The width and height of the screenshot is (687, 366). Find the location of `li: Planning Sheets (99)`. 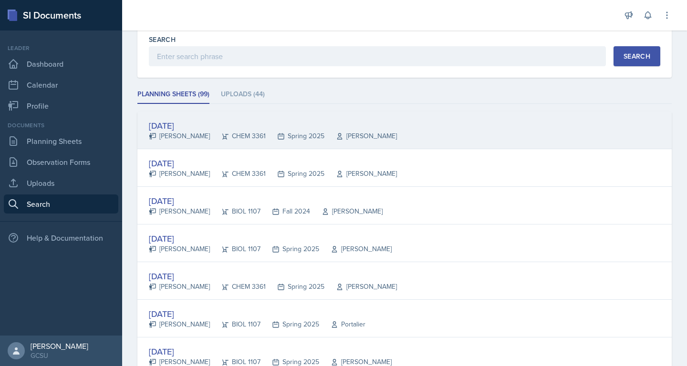

li: Planning Sheets (99) is located at coordinates (173, 94).